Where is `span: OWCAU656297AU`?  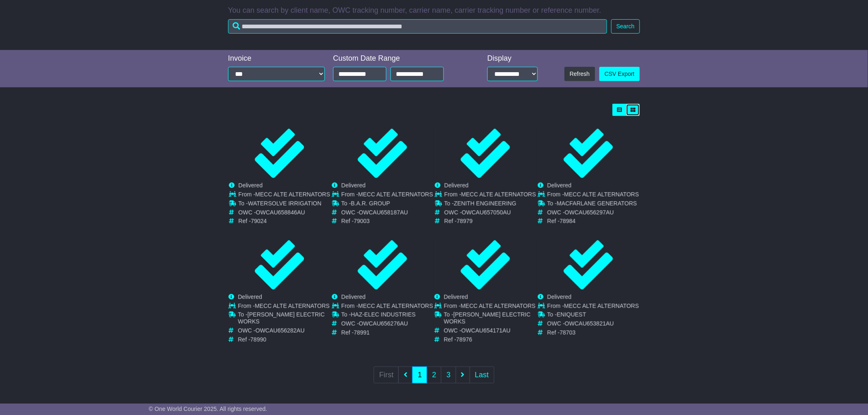 span: OWCAU656297AU is located at coordinates (589, 213).